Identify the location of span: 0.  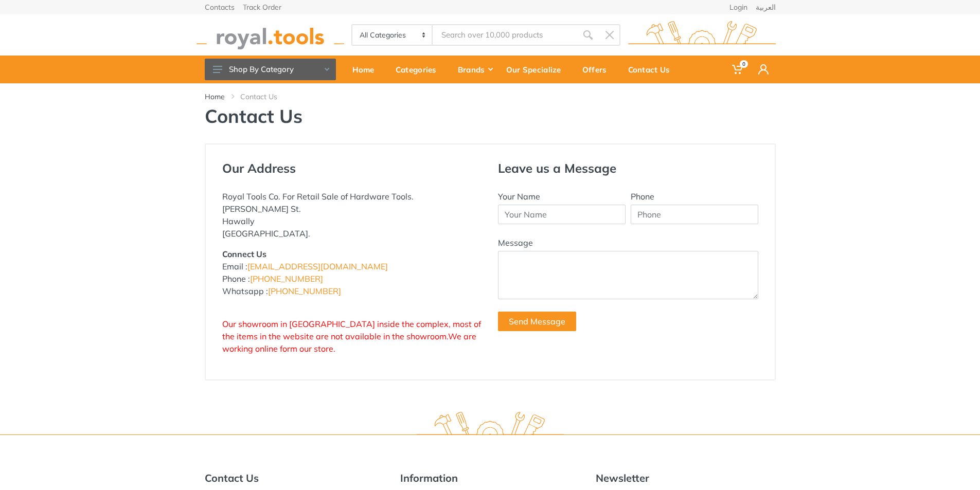
(744, 64).